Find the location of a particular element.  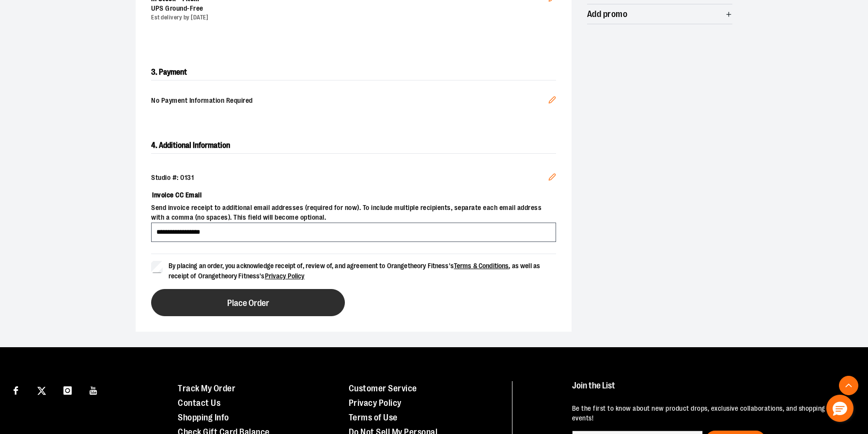

span: Free is located at coordinates (197, 9).